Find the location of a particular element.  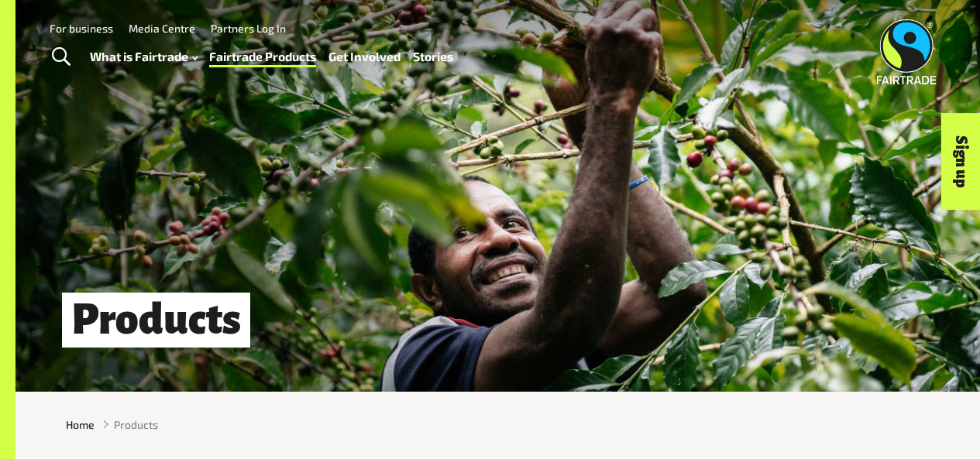

img: Fairtrade Australia New Zealand logo is located at coordinates (906, 52).